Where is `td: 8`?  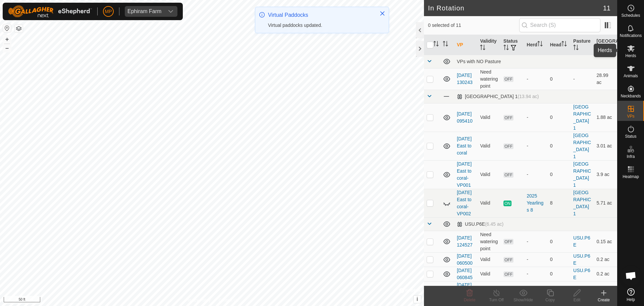 td: 8 is located at coordinates (559, 203).